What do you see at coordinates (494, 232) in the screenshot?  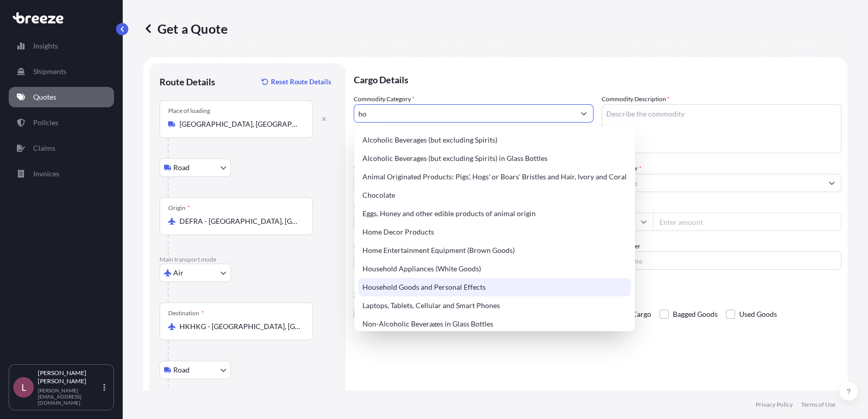 I see `div: Home Decor Products` at bounding box center [494, 232].